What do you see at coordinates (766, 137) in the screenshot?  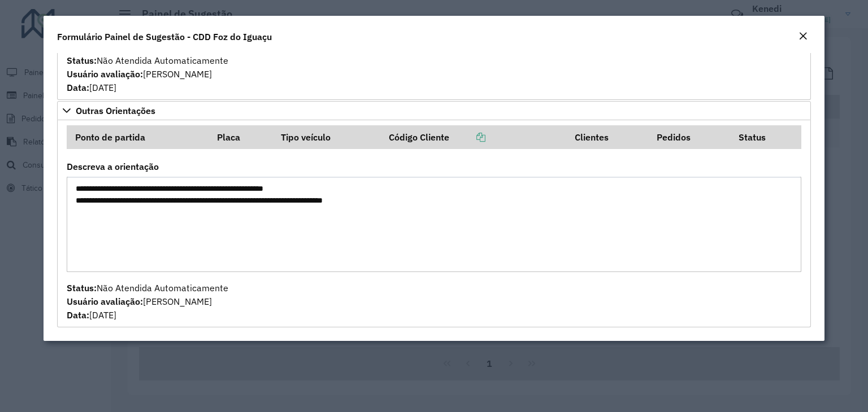 I see `th: Status` at bounding box center [766, 137].